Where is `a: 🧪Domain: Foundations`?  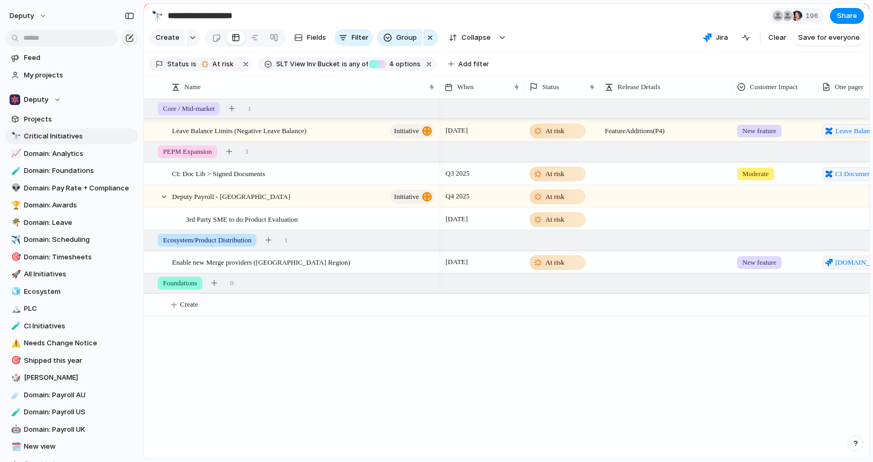 a: 🧪Domain: Foundations is located at coordinates (72, 171).